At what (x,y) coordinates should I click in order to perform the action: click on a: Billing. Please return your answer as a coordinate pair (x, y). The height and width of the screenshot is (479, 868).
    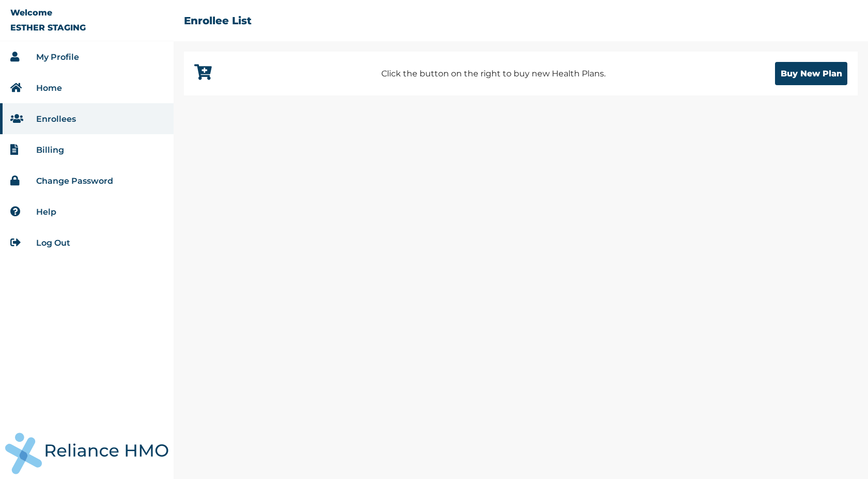
    Looking at the image, I should click on (50, 149).